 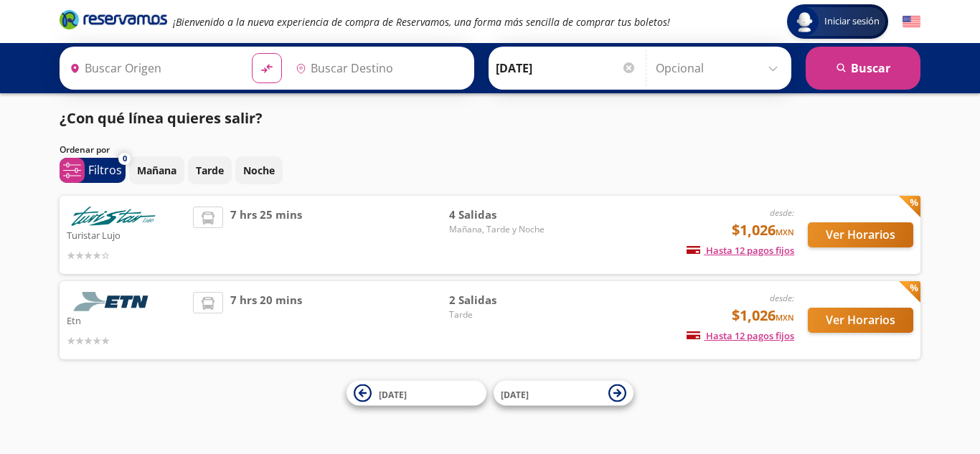 I want to click on p: Filtros, so click(x=105, y=170).